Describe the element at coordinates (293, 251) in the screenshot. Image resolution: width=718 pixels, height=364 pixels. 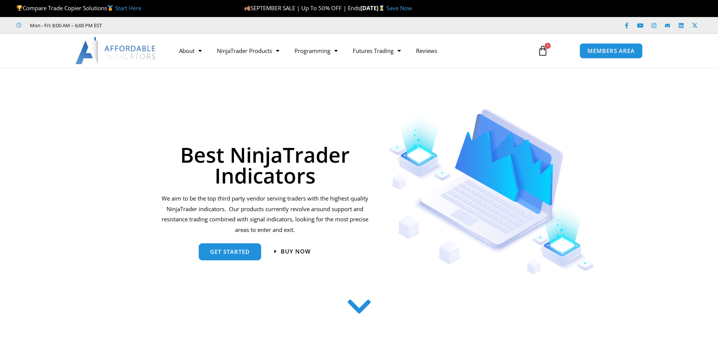
I see `a: Buy now` at that location.